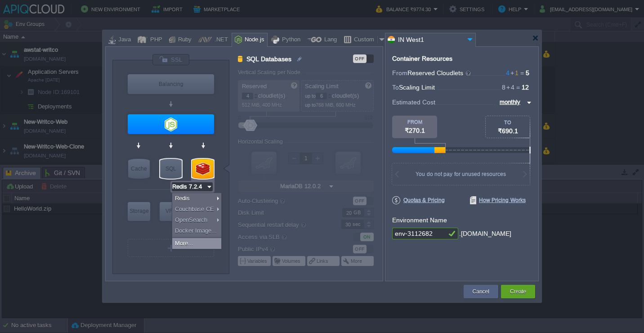 Image resolution: width=644 pixels, height=333 pixels. What do you see at coordinates (525, 87) in the screenshot?
I see `span: 12` at bounding box center [525, 87].